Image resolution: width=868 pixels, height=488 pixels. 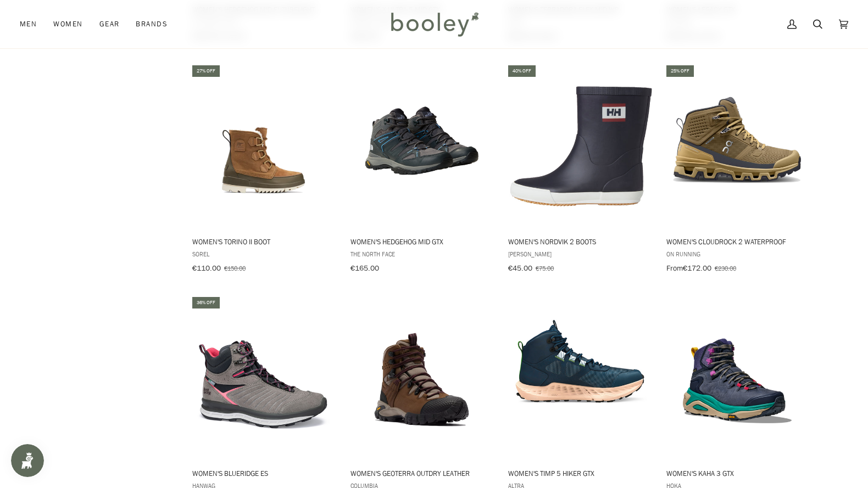 I want to click on span: Women, so click(x=68, y=24).